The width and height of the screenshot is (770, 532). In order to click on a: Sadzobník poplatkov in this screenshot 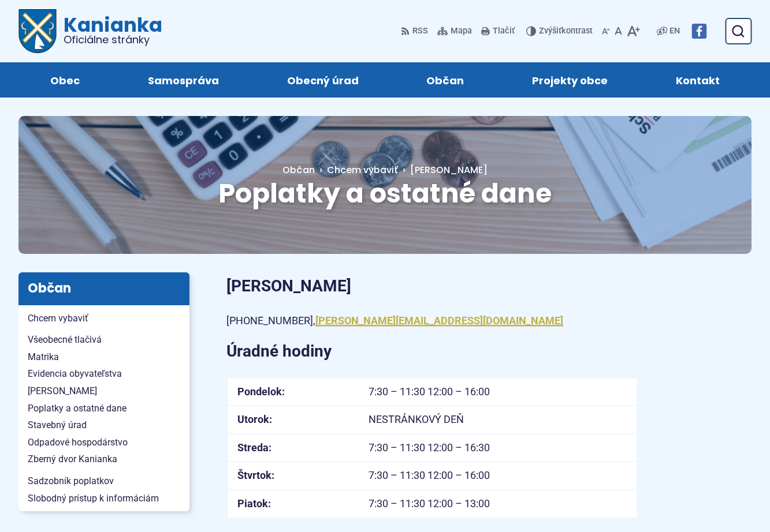, I will do `click(104, 482)`.